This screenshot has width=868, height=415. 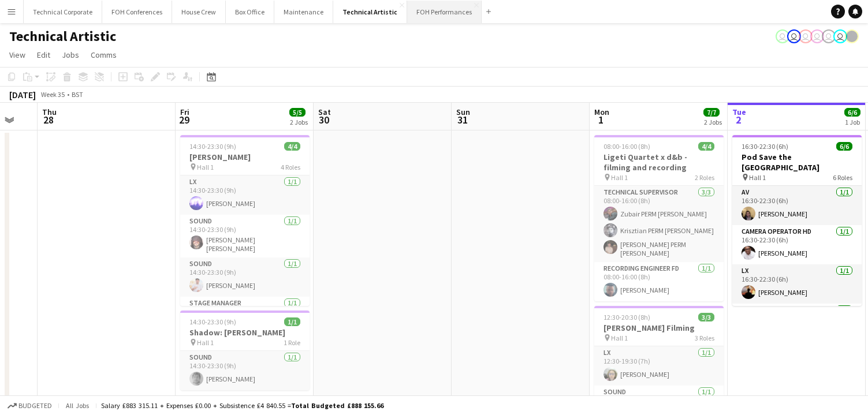 I want to click on span: Budgeted, so click(x=35, y=406).